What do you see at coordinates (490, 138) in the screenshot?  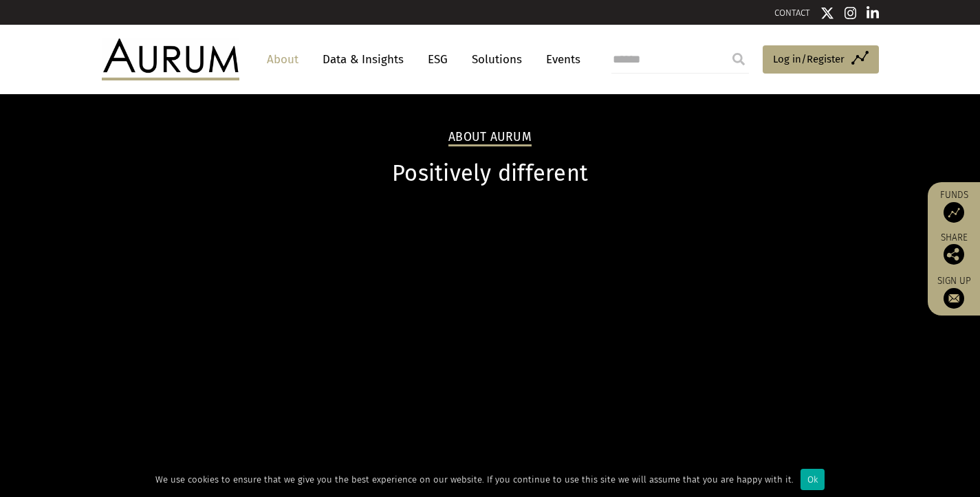 I see `h2: About Aurum` at bounding box center [490, 138].